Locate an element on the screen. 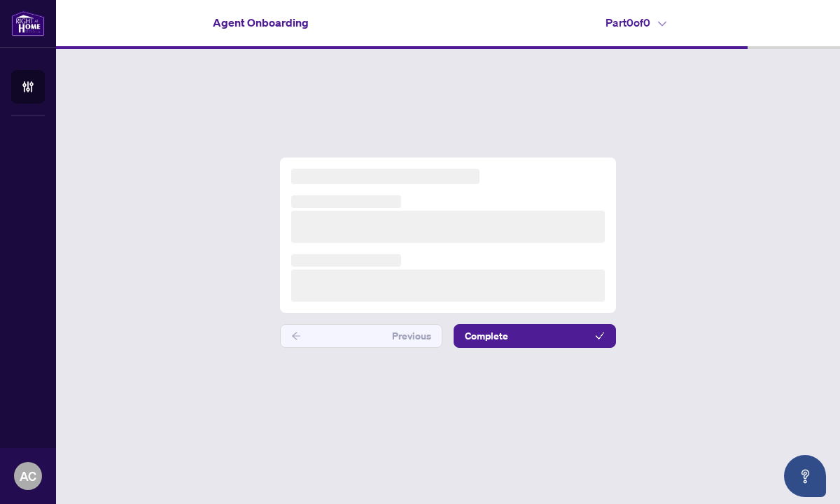 The image size is (840, 504). span: Complete is located at coordinates (486, 336).